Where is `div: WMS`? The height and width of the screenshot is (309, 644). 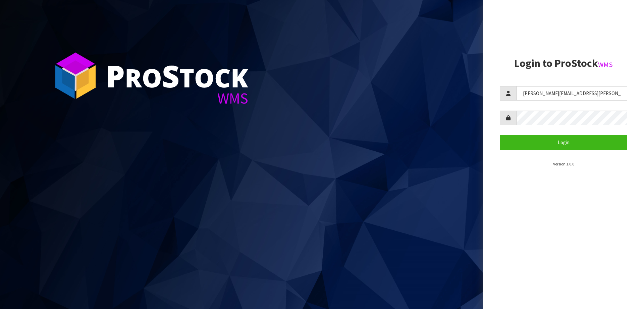 div: WMS is located at coordinates (177, 98).